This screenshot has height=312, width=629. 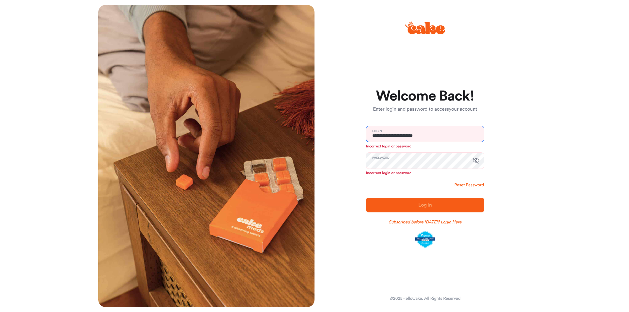 What do you see at coordinates (469, 185) in the screenshot?
I see `a: Reset Password` at bounding box center [469, 185].